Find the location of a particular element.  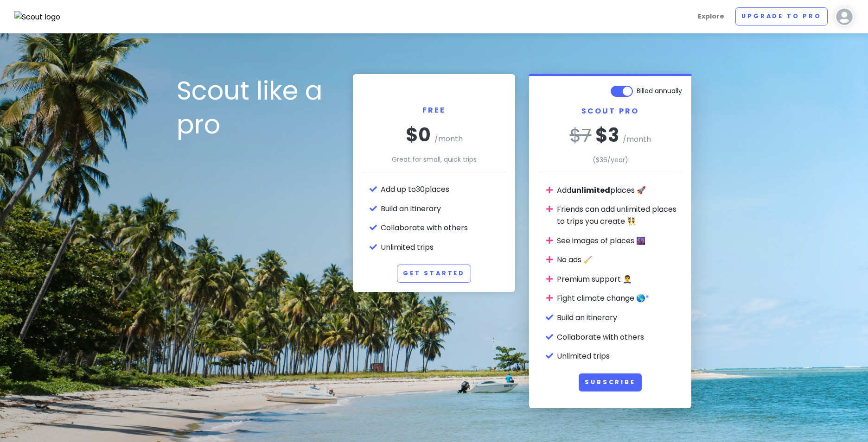

button: Subscribe is located at coordinates (610, 382).